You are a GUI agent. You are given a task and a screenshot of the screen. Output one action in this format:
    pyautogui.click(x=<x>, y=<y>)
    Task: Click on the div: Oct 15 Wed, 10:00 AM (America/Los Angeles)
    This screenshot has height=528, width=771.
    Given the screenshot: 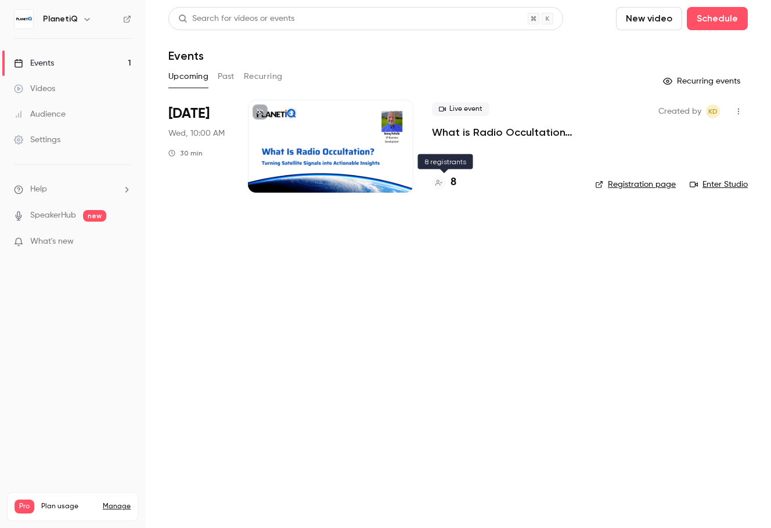 What is the action you would take?
    pyautogui.click(x=199, y=146)
    